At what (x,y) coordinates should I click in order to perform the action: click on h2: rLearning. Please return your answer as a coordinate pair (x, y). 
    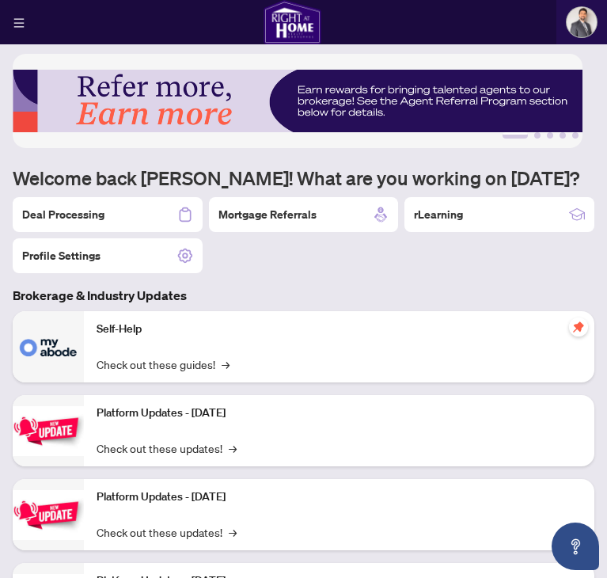
    Looking at the image, I should click on (438, 214).